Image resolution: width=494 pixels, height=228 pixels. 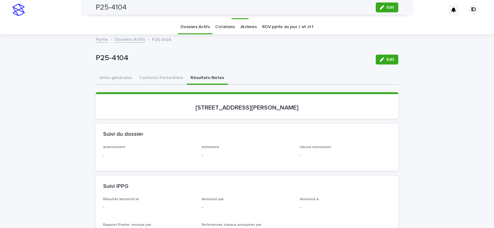 I want to click on div: ID, so click(x=474, y=10).